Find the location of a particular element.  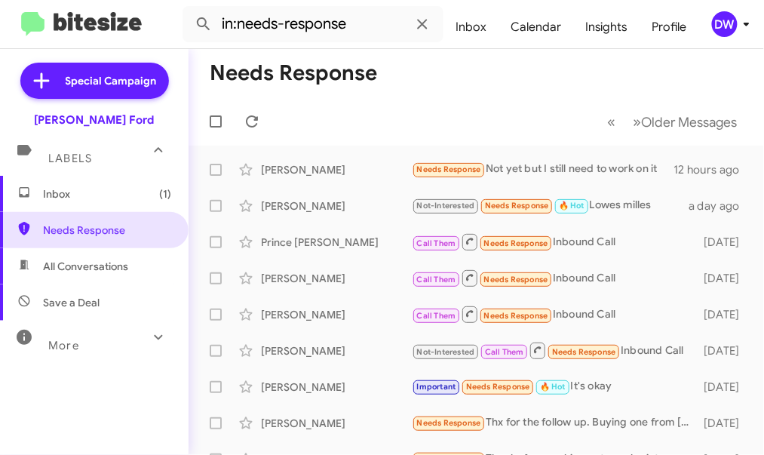

div: Not yet but I still need to work on it is located at coordinates (542, 169).